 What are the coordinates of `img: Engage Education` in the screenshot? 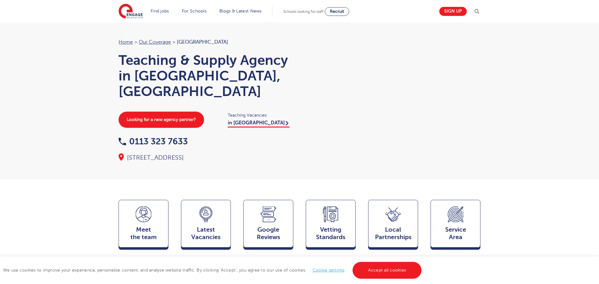 It's located at (131, 12).